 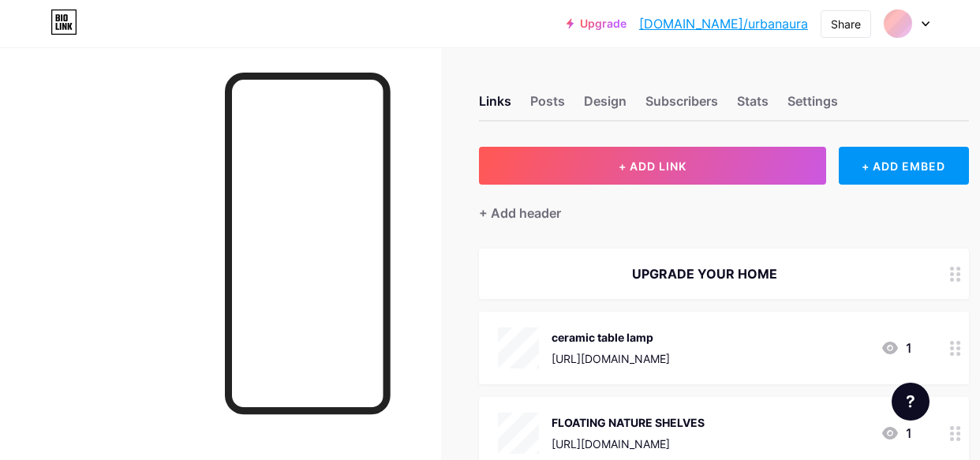 I want to click on div: Share, so click(x=846, y=23).